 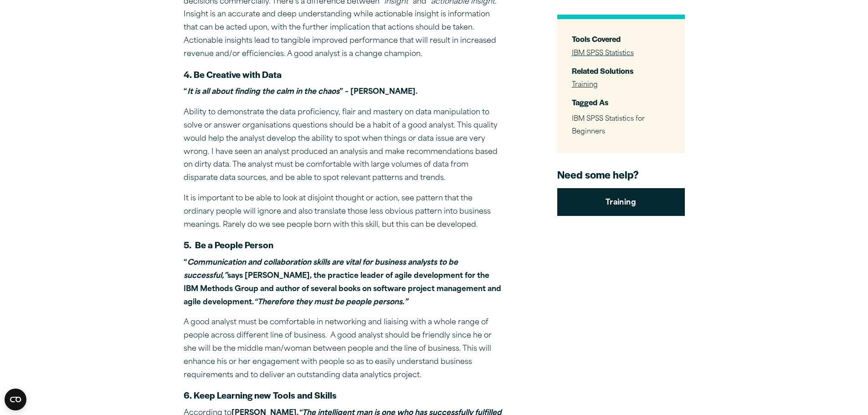 What do you see at coordinates (343, 349) in the screenshot?
I see `p: A good analyst must be comfortable in networking and liaising with a whole range of people across...` at bounding box center [343, 349].